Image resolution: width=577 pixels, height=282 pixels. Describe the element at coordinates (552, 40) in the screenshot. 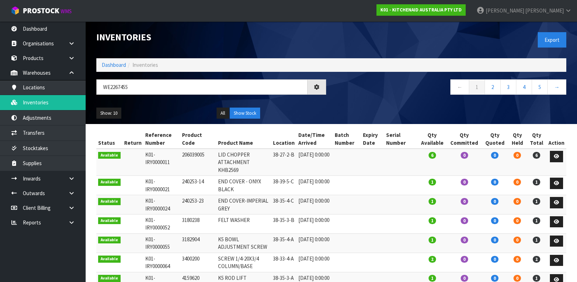

I see `button: Export` at that location.